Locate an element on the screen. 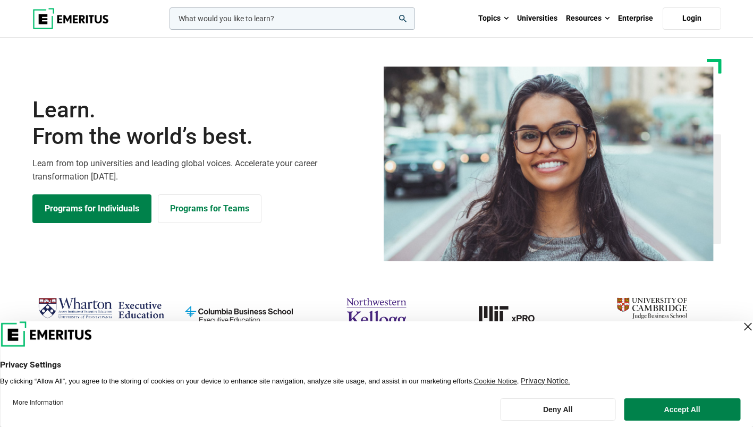  a: Login is located at coordinates (691, 19).